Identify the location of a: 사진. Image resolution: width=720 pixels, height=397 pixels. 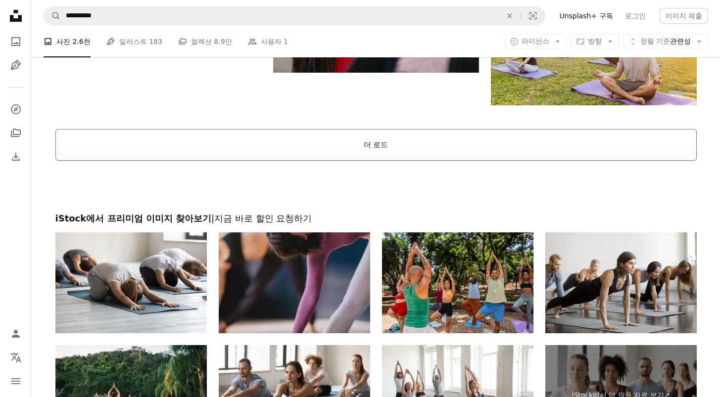
(16, 42).